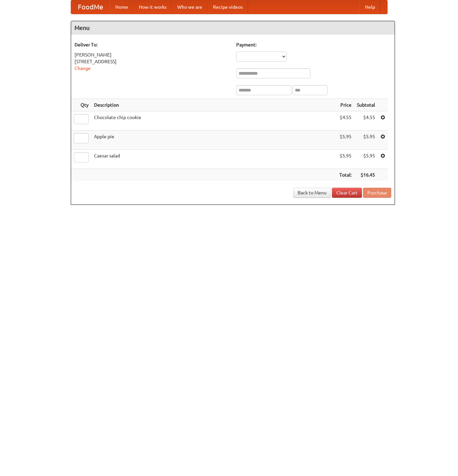 The height and width of the screenshot is (476, 458). What do you see at coordinates (214, 105) in the screenshot?
I see `th: Description` at bounding box center [214, 105].